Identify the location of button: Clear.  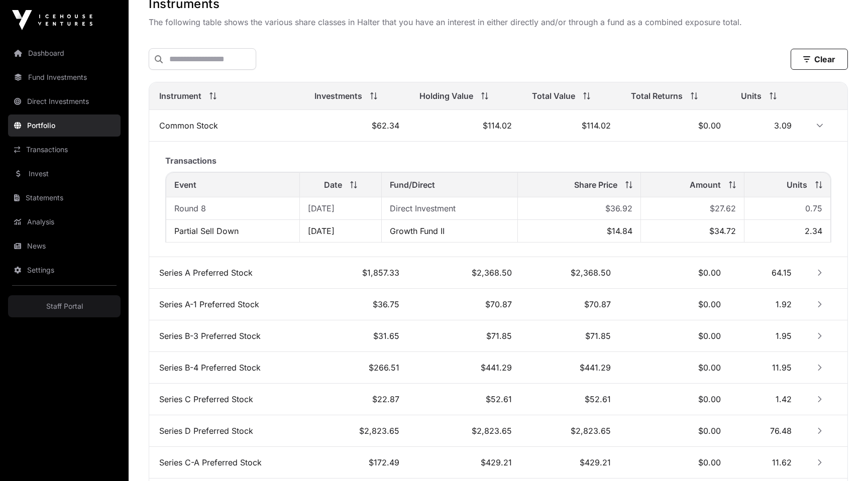
(819, 59).